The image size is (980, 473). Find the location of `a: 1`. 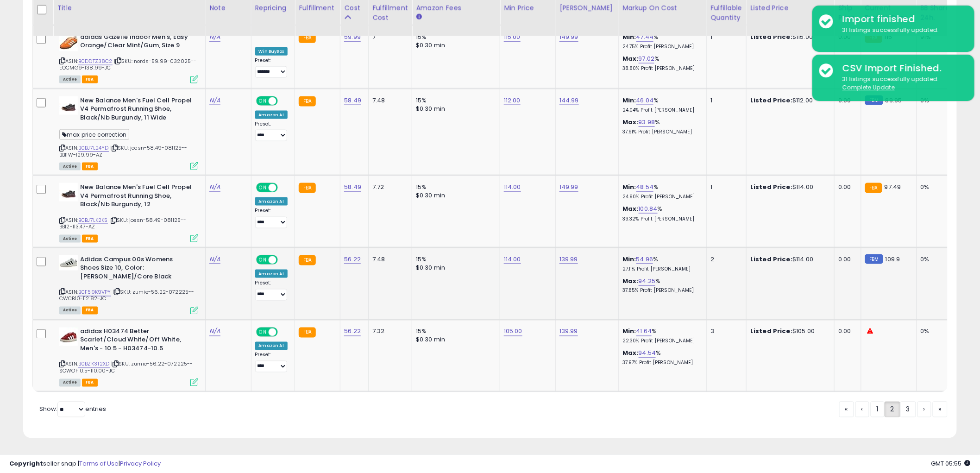

a: 1 is located at coordinates (878, 409).